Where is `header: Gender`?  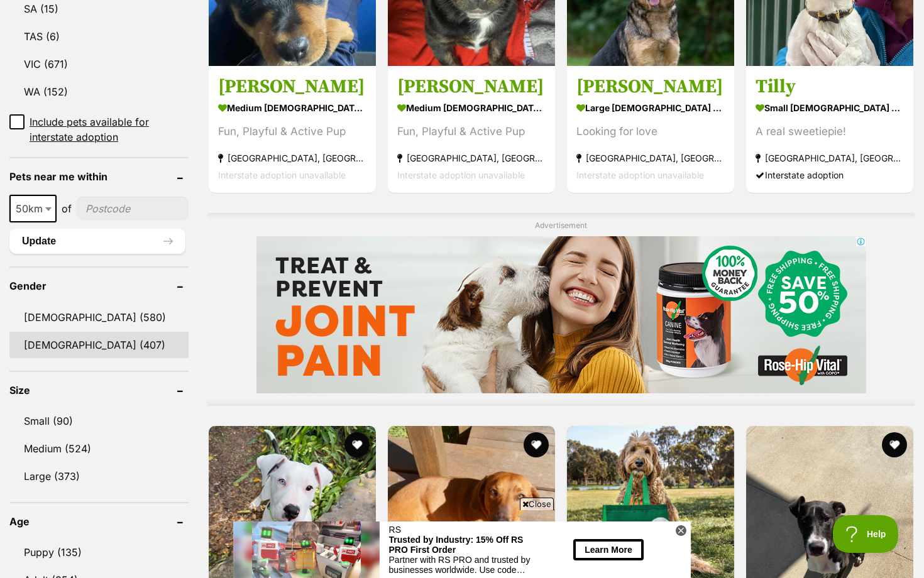
header: Gender is located at coordinates (99, 286).